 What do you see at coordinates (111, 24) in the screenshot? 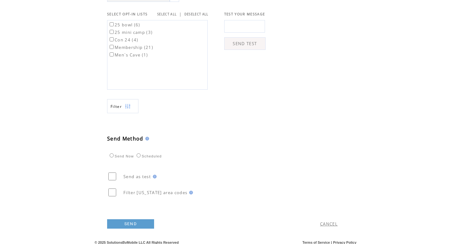
I see `input: 25 bowl (6)` at bounding box center [111, 24].